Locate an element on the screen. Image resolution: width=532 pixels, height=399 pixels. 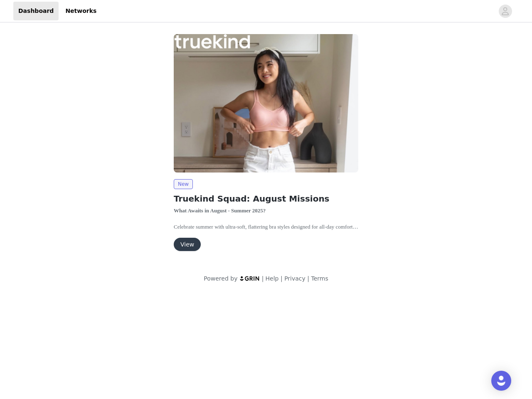
a: Dashboard is located at coordinates (36, 11).